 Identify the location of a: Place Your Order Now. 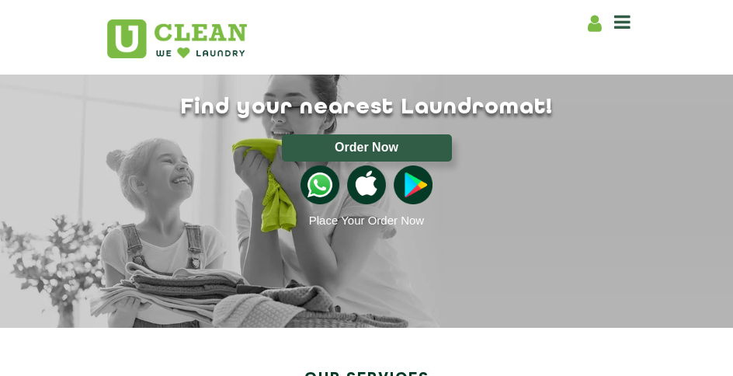
(366, 220).